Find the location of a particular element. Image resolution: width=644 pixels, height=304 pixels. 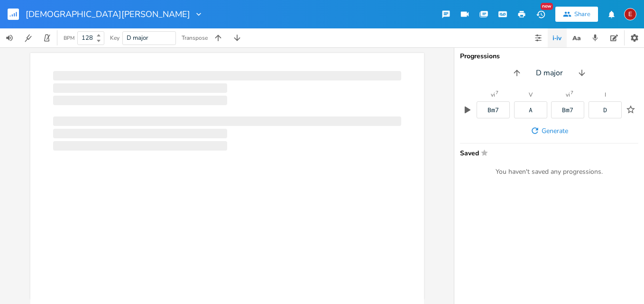

div: V is located at coordinates (530, 95).